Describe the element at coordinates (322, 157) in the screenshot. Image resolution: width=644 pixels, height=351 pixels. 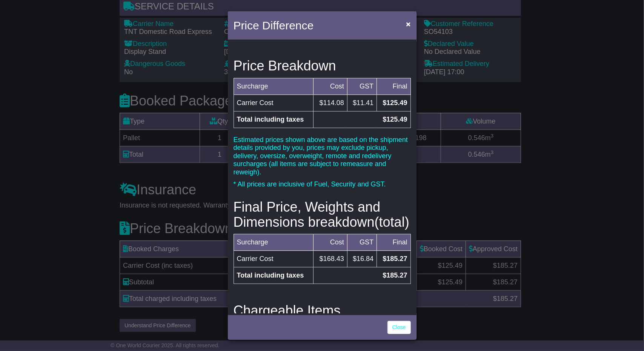
I see `p: Estimated prices shown above are based on the shipment details provided by you, prices may exclud...` at that location.